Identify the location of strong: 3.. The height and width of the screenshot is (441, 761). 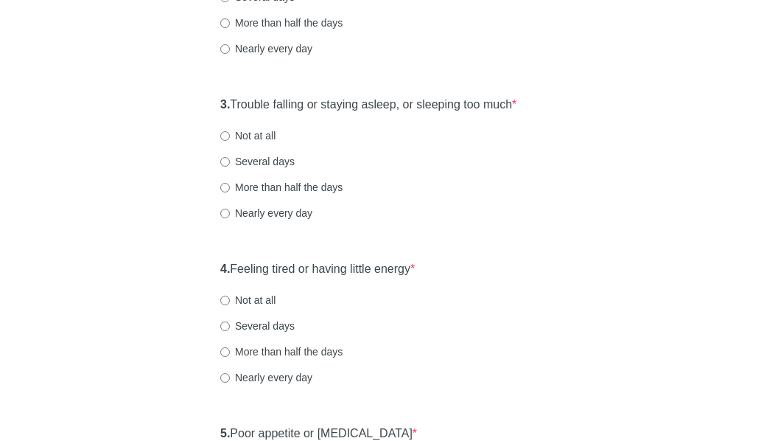
(225, 104).